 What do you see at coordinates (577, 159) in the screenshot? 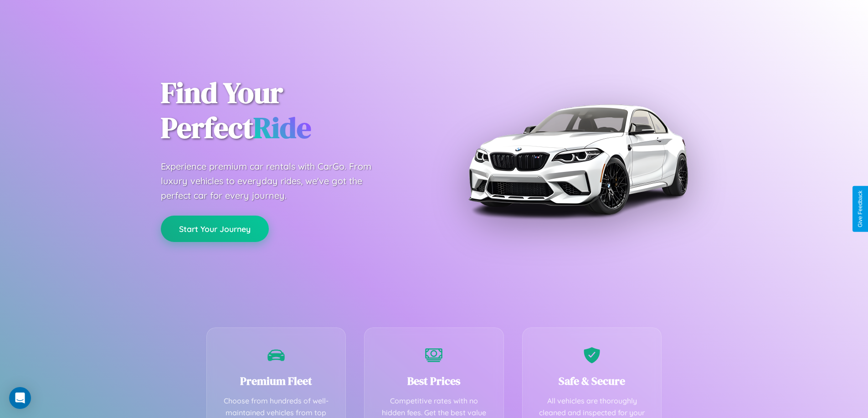
I see `img: Premium BMW car rental vehicle` at bounding box center [577, 159].